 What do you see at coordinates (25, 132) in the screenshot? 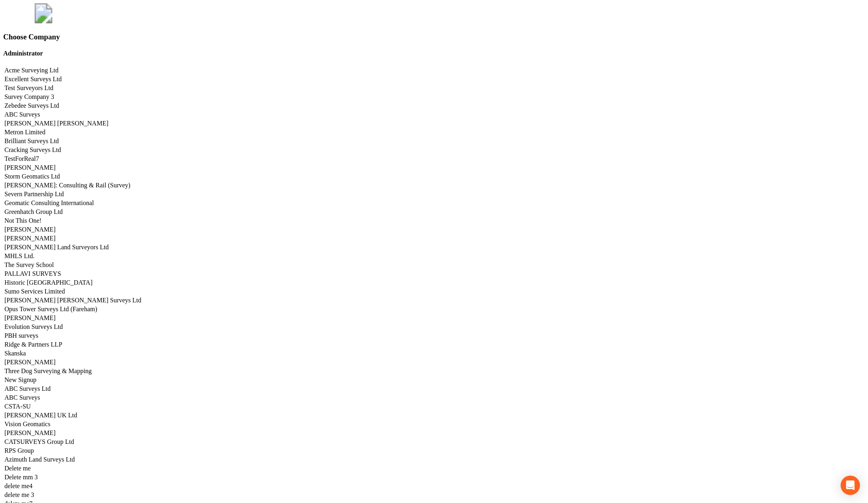
I see `a: Metron Limited` at bounding box center [25, 132].